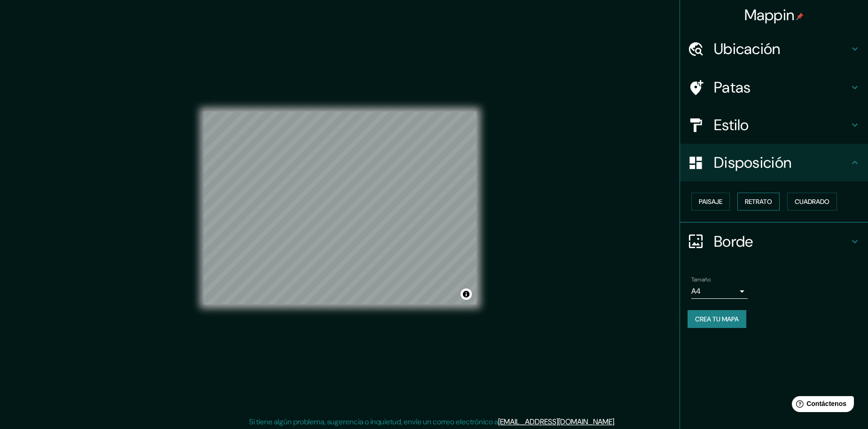 The height and width of the screenshot is (429, 868). I want to click on img: pin-icon.png, so click(800, 16).